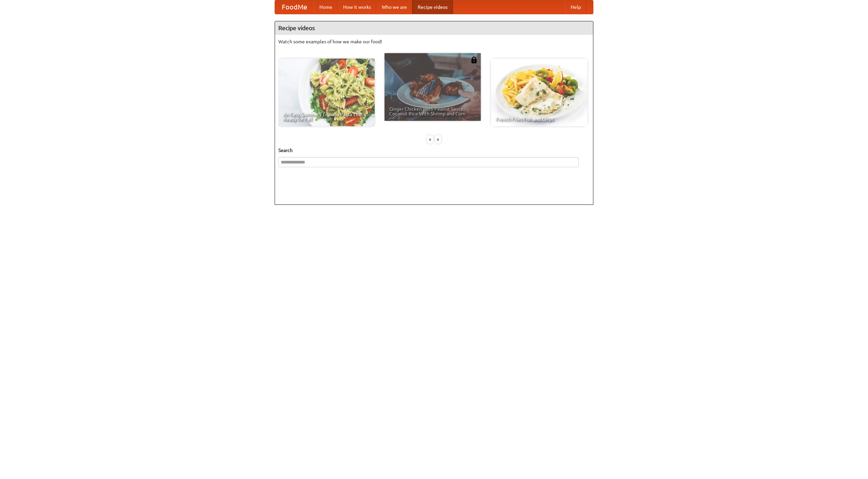 The height and width of the screenshot is (479, 868). Describe the element at coordinates (434, 41) in the screenshot. I see `p: Watch some examples of how we make our food!` at that location.